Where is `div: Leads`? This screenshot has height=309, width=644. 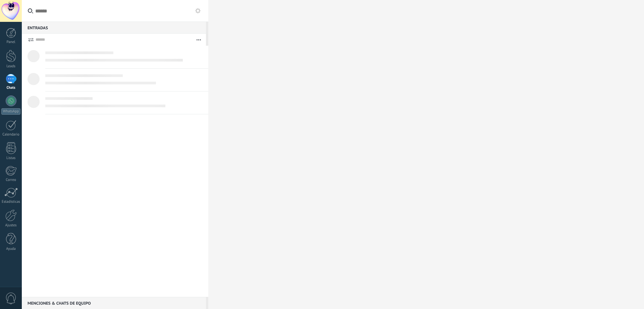
div: Leads is located at coordinates (11, 66).